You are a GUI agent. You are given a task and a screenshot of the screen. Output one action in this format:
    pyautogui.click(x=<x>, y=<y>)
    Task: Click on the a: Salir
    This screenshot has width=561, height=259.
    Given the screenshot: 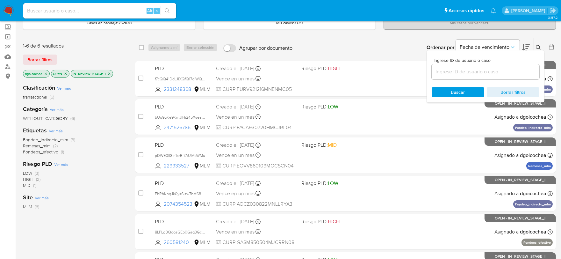 What is the action you would take?
    pyautogui.click(x=553, y=11)
    